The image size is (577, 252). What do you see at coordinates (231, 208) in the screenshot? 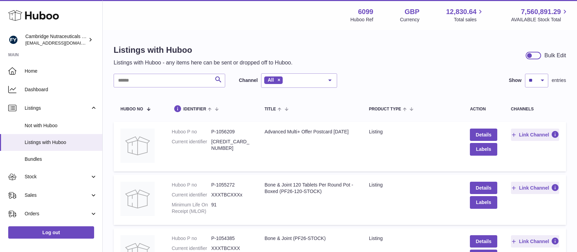
I see `dd: 91` at bounding box center [231, 208].